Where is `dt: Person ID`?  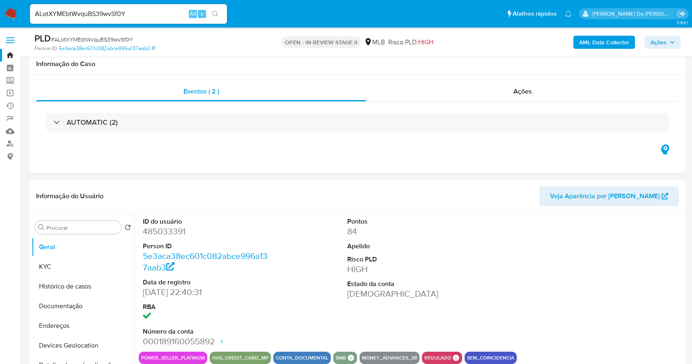 dt: Person ID is located at coordinates (207, 246).